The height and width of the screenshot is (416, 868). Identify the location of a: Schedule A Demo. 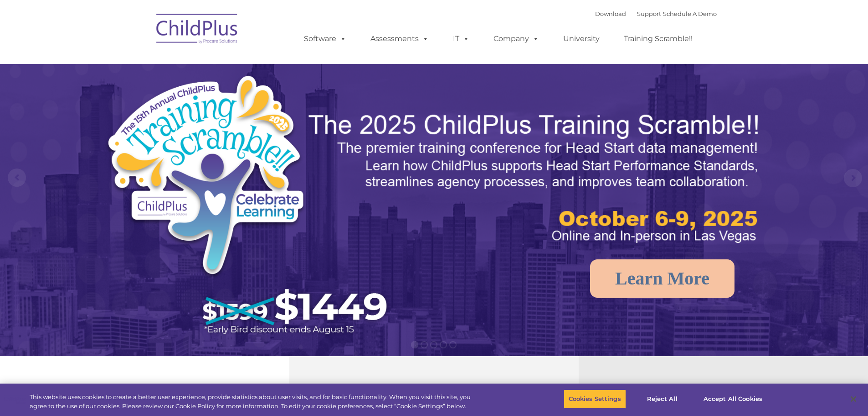
(690, 14).